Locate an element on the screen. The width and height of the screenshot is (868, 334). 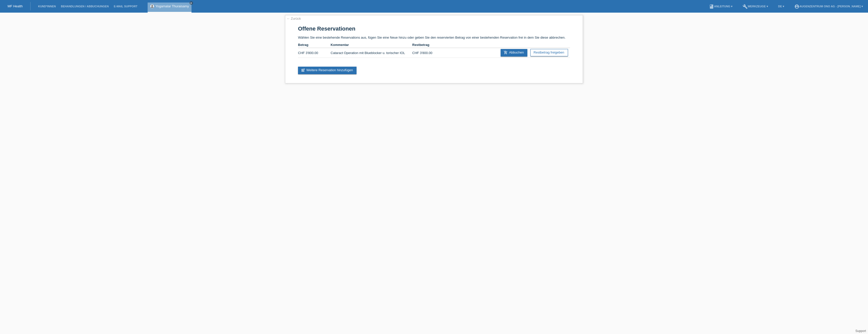
a: Kund*innen is located at coordinates (47, 6).